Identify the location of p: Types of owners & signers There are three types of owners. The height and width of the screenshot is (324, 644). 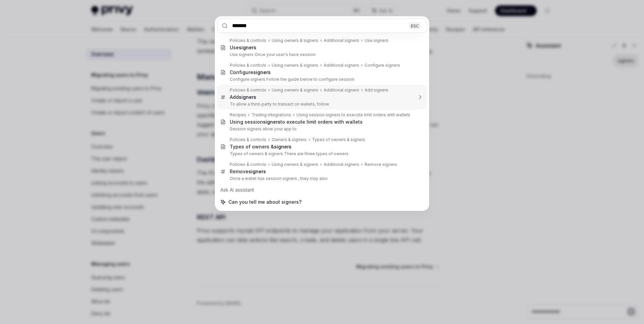
(321, 154).